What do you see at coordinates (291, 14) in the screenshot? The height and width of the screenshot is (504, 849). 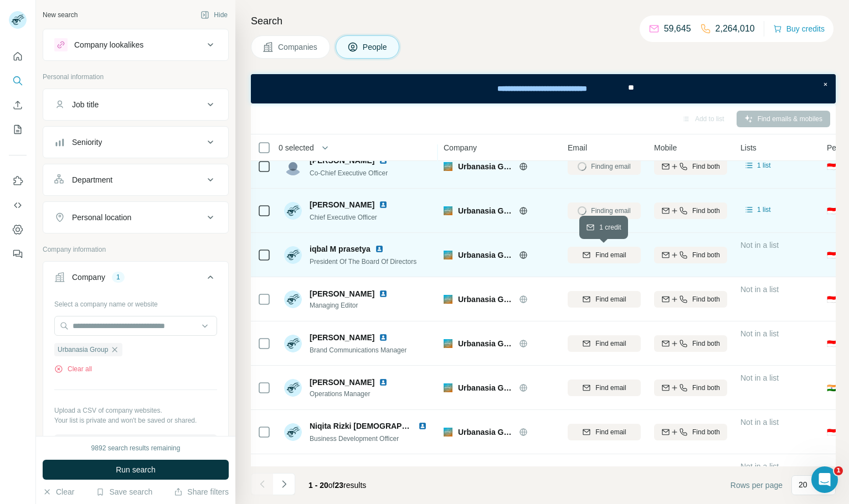 I see `div: Watch our October Product update` at bounding box center [291, 14].